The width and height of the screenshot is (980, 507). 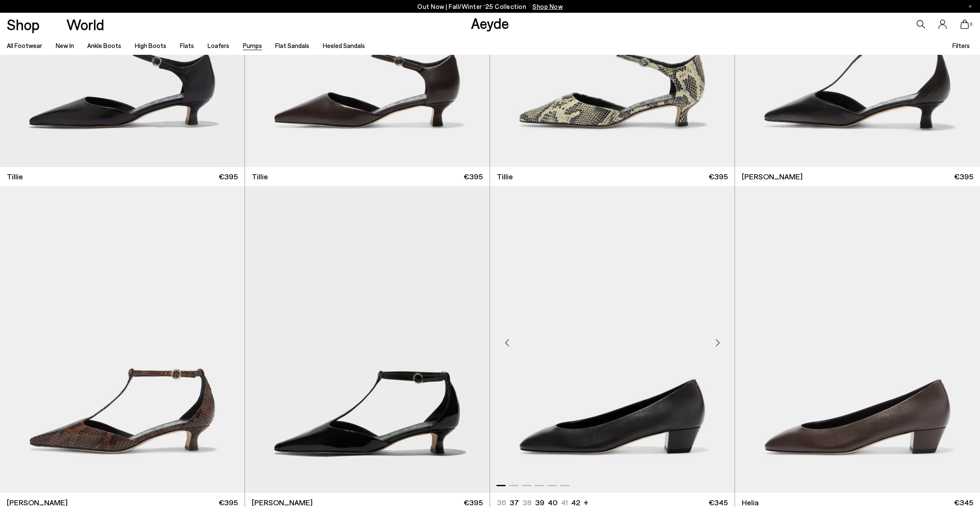 I want to click on a: Flats, so click(x=187, y=45).